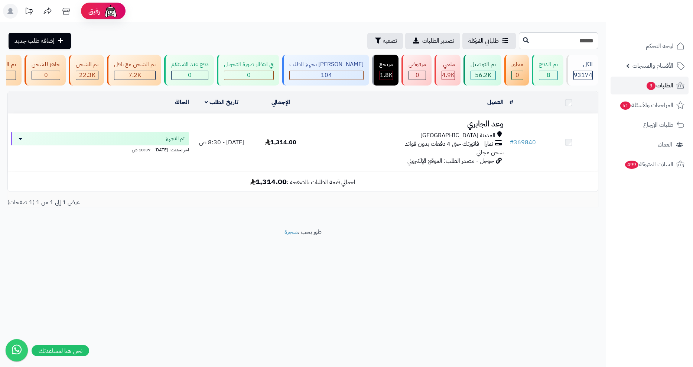 This screenshot has width=693, height=367. What do you see at coordinates (303, 181) in the screenshot?
I see `td: اجمالي قيمة الطلبات بالصفحة :` at bounding box center [303, 181].